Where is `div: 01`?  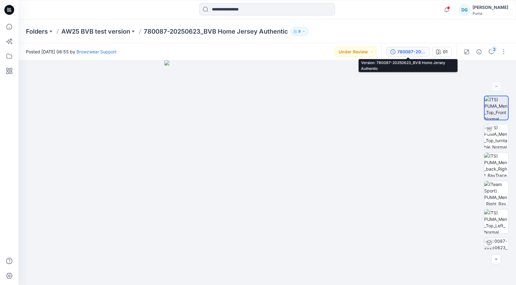
div: 01 is located at coordinates (445, 52).